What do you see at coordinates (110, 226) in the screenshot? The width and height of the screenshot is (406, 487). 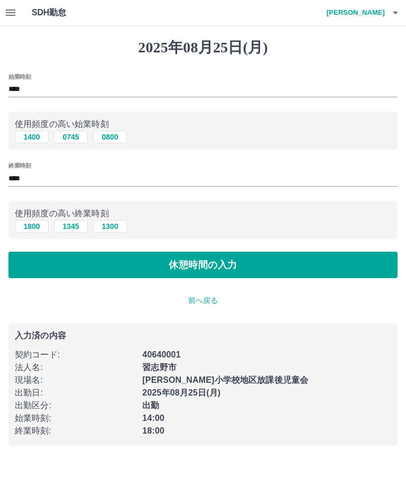 I see `button: 1300` at bounding box center [110, 226].